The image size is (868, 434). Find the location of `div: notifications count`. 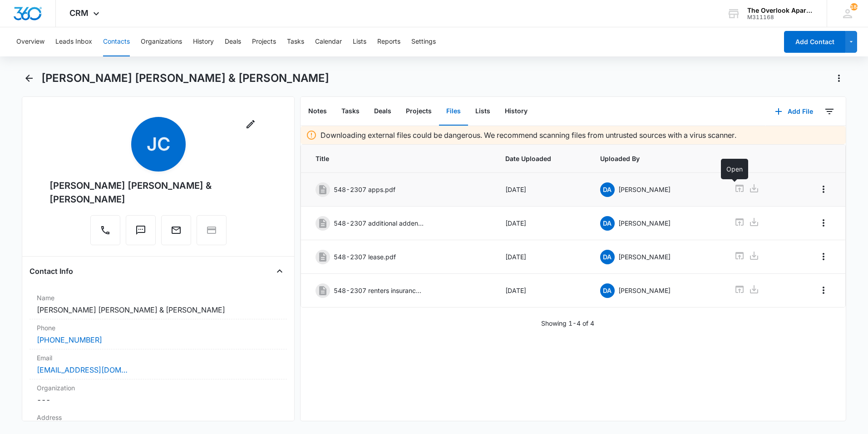

div: notifications count is located at coordinates (854, 7).